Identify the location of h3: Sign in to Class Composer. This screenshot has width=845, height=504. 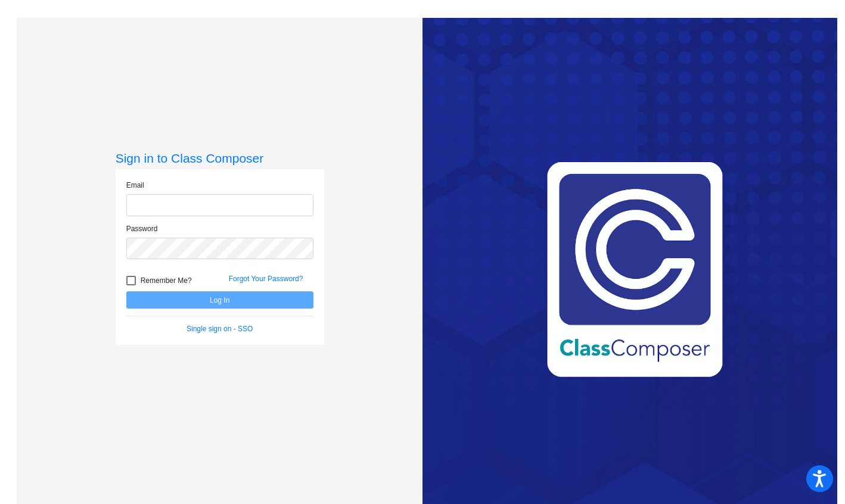
(220, 157).